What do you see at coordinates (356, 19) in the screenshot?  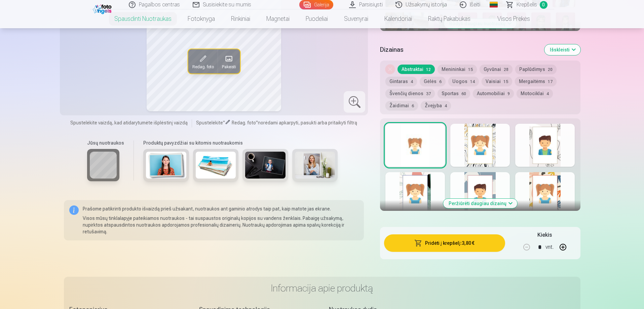 I see `a: Suvenyrai` at bounding box center [356, 19].